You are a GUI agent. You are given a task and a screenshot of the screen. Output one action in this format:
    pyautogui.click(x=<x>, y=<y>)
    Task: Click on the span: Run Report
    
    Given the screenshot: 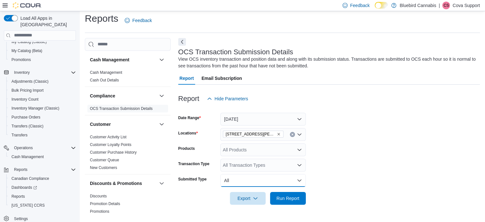 What is the action you would take?
    pyautogui.click(x=288, y=198)
    